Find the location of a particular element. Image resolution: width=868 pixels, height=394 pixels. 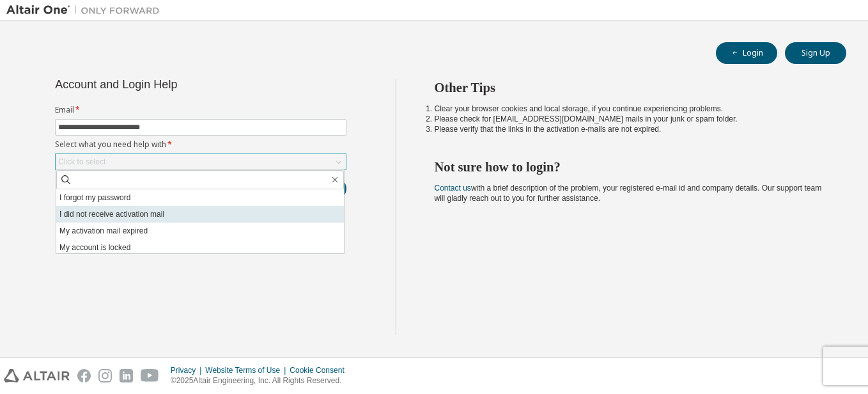

li: I forgot my password is located at coordinates (200, 198).